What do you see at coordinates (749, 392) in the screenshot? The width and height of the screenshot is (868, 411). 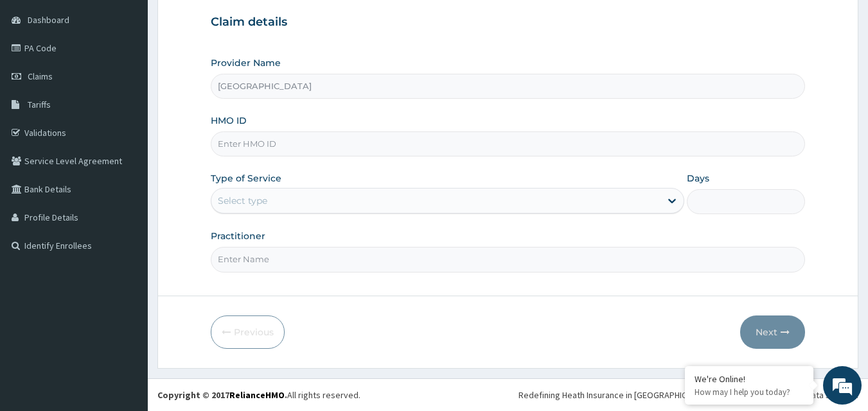 I see `p: How may I help you today?` at bounding box center [749, 392].